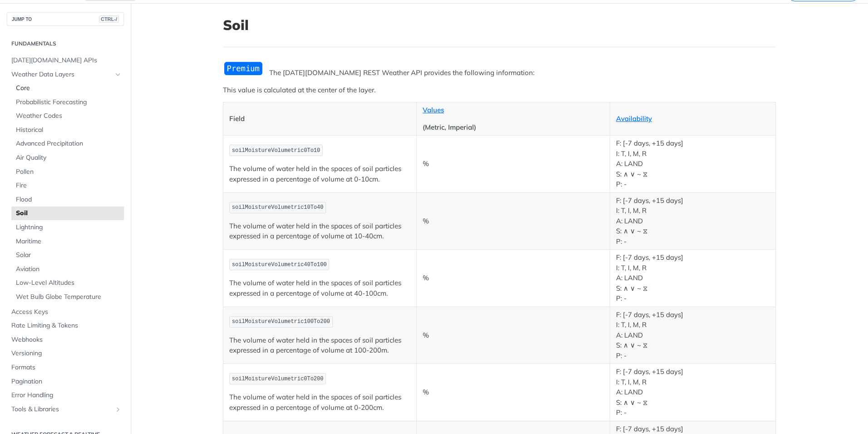  What do you see at coordinates (66, 367) in the screenshot?
I see `span: Formats` at bounding box center [66, 367].